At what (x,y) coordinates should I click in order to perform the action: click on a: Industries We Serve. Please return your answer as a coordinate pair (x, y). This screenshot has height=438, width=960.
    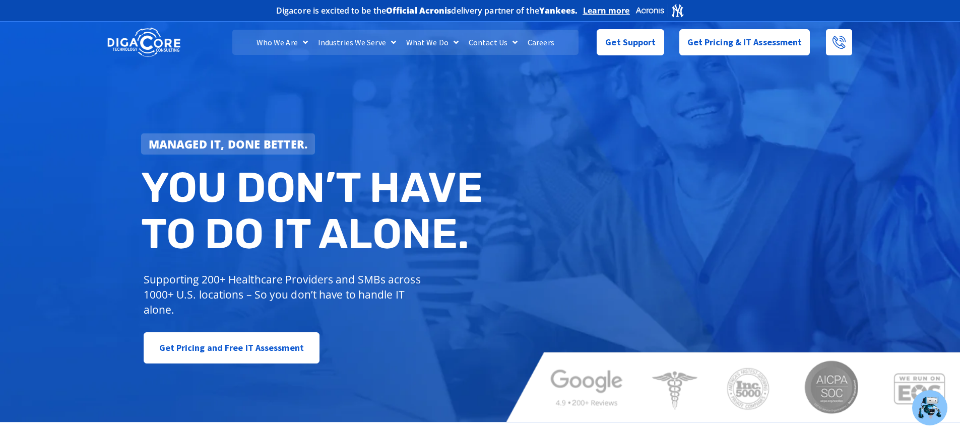
    Looking at the image, I should click on (357, 42).